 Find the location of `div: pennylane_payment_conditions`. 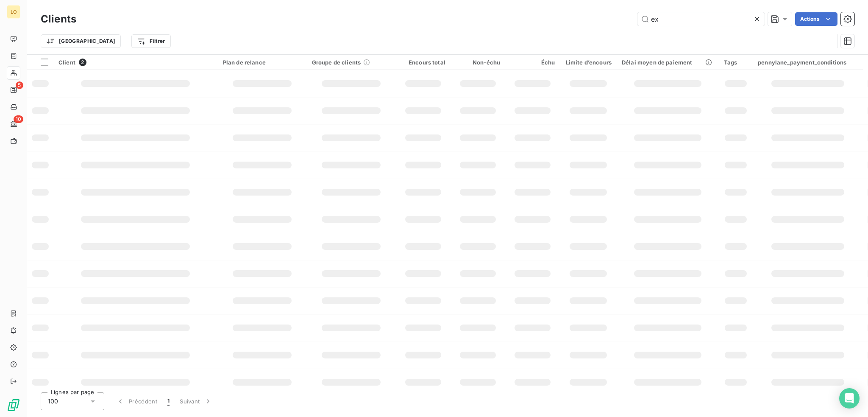

div: pennylane_payment_conditions is located at coordinates (808, 62).